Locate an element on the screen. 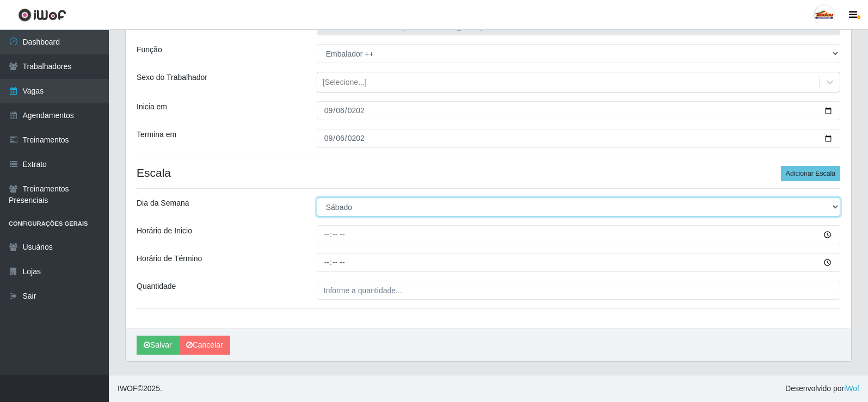  a: Cancelar is located at coordinates (204, 344).